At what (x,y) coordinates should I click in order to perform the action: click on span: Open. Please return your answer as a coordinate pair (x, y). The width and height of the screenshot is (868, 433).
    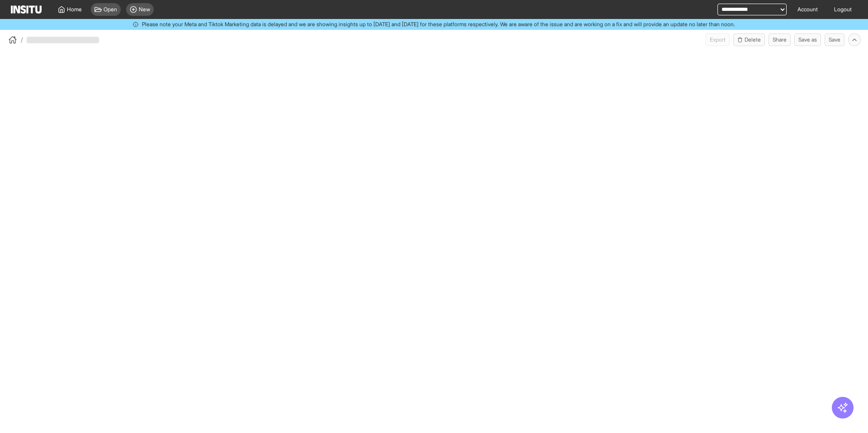
    Looking at the image, I should click on (111, 10).